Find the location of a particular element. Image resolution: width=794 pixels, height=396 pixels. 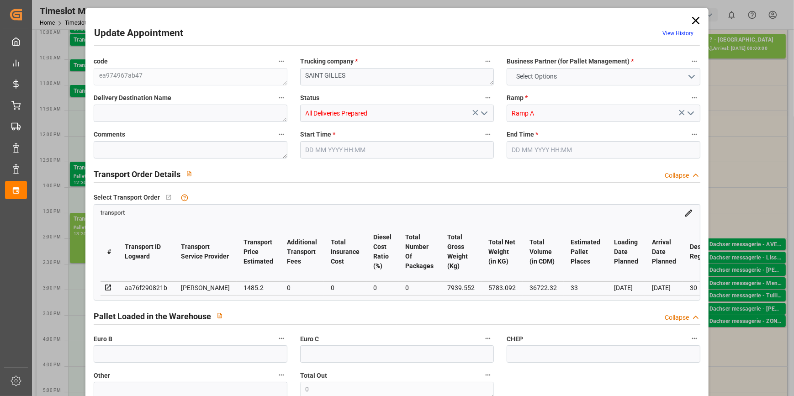

span: Euro C is located at coordinates (309, 339).